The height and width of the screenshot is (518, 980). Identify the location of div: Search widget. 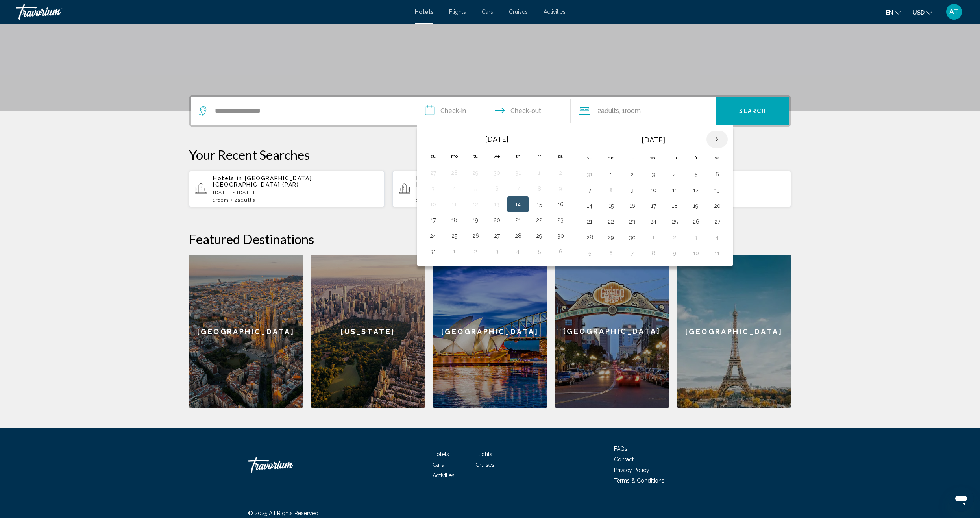
(490, 111).